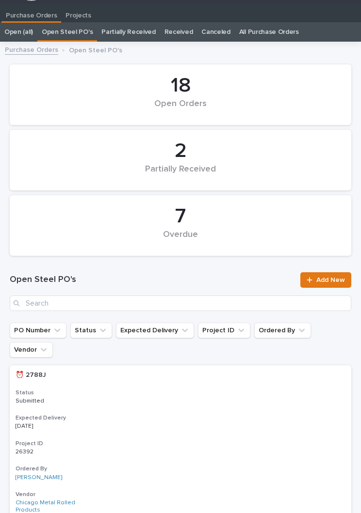  Describe the element at coordinates (180, 303) in the screenshot. I see `div: Search` at that location.